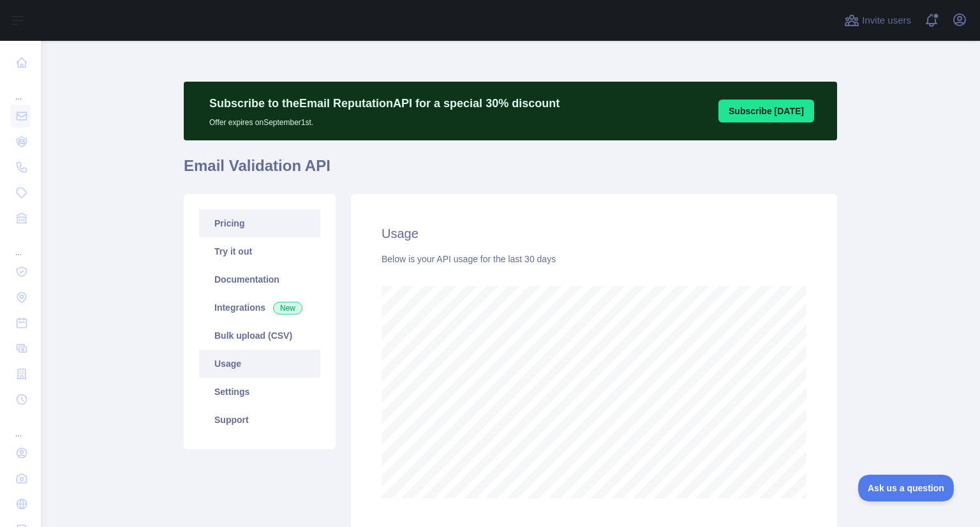 The height and width of the screenshot is (527, 980). What do you see at coordinates (594, 259) in the screenshot?
I see `div: Below is your API usage for the last 30 days` at bounding box center [594, 259].